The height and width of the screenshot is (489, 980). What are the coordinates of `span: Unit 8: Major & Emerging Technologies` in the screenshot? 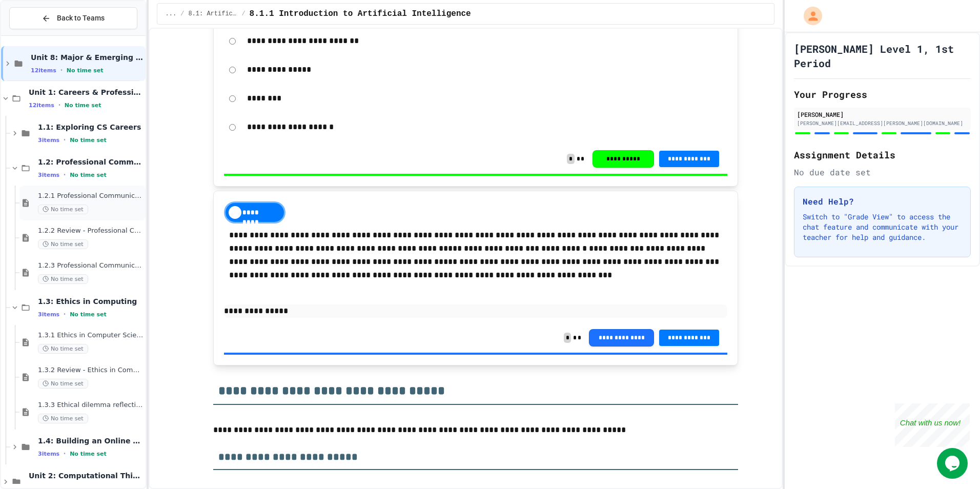 It's located at (87, 57).